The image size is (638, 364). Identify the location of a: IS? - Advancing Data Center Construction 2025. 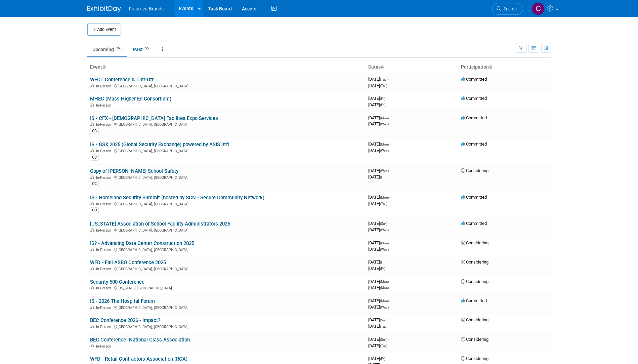
(142, 243).